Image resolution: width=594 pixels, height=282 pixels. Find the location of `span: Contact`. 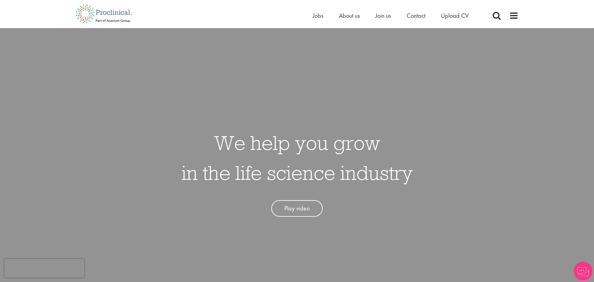

span: Contact is located at coordinates (416, 16).